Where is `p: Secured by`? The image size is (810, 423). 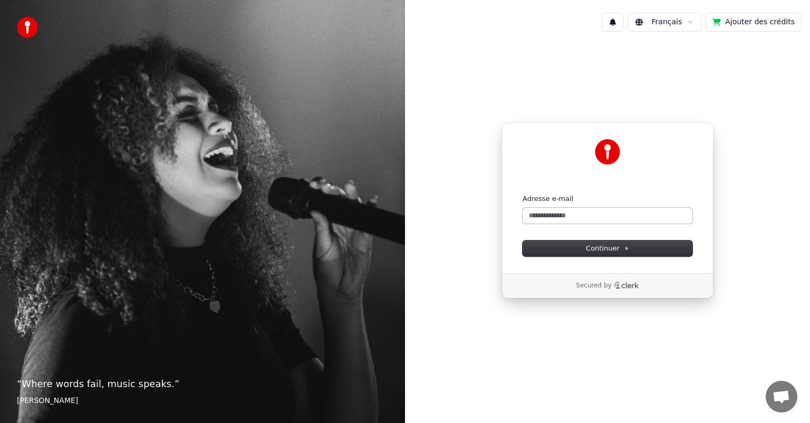
p: Secured by is located at coordinates (593, 286).